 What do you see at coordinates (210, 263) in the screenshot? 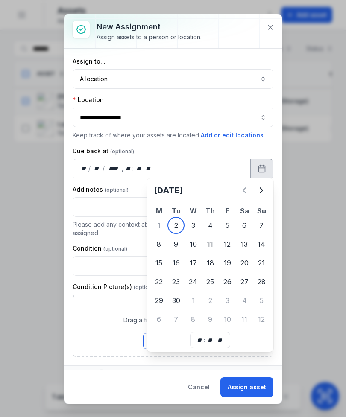
I see `div: Thursday 18 September 2025` at bounding box center [210, 263].